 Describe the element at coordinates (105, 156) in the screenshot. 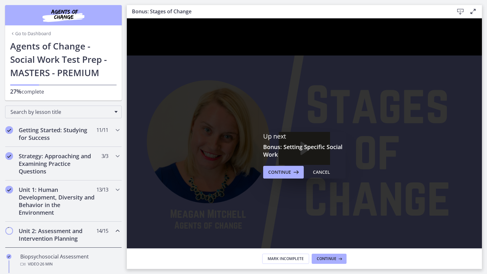

I see `span: 3 / 3` at that location.